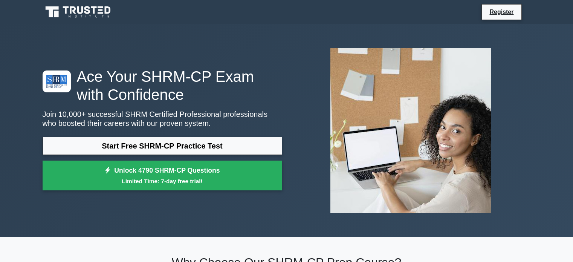 This screenshot has width=573, height=262. Describe the element at coordinates (162, 181) in the screenshot. I see `small: Limited Time: 7-day free trial!` at that location.